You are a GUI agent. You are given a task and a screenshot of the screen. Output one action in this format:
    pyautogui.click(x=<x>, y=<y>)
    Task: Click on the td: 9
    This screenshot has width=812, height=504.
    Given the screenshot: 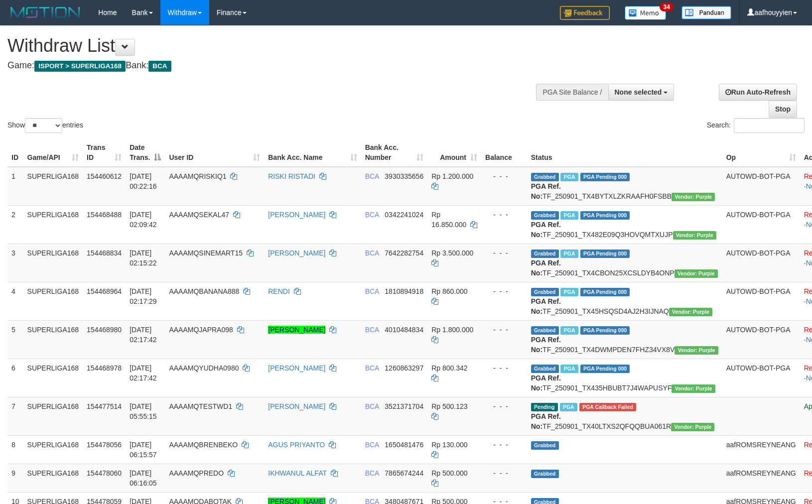 What is the action you would take?
    pyautogui.click(x=16, y=478)
    